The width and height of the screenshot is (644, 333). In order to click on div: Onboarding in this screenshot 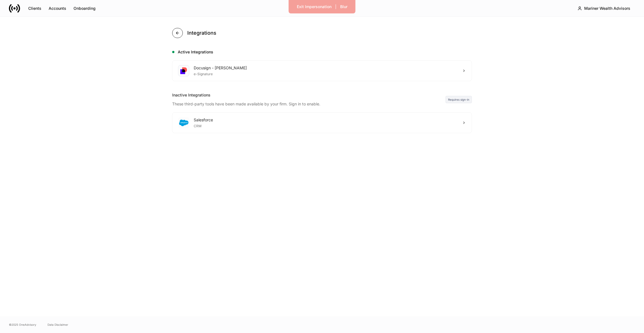, I will do `click(85, 8)`.